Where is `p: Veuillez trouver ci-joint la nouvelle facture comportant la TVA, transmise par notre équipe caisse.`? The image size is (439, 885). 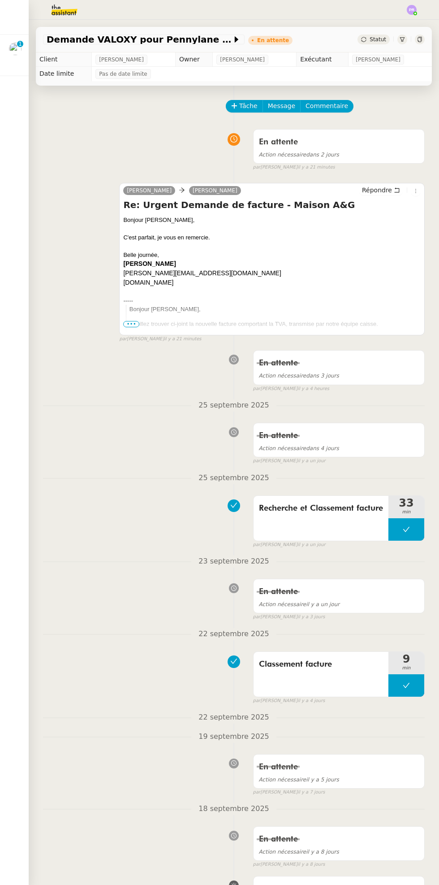
p: Veuillez trouver ci-joint la nouvelle facture comportant la TVA, transmise par notre équipe caisse. is located at coordinates (275, 324).